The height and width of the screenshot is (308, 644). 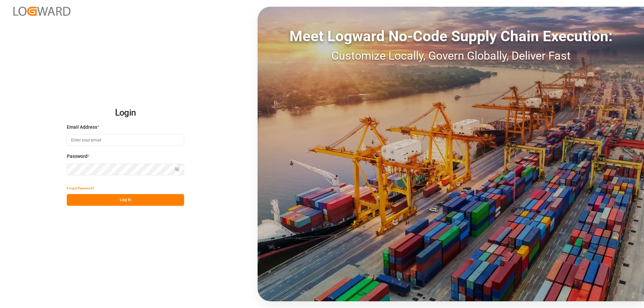 What do you see at coordinates (81, 188) in the screenshot?
I see `button: Forgot Password?` at bounding box center [81, 188].